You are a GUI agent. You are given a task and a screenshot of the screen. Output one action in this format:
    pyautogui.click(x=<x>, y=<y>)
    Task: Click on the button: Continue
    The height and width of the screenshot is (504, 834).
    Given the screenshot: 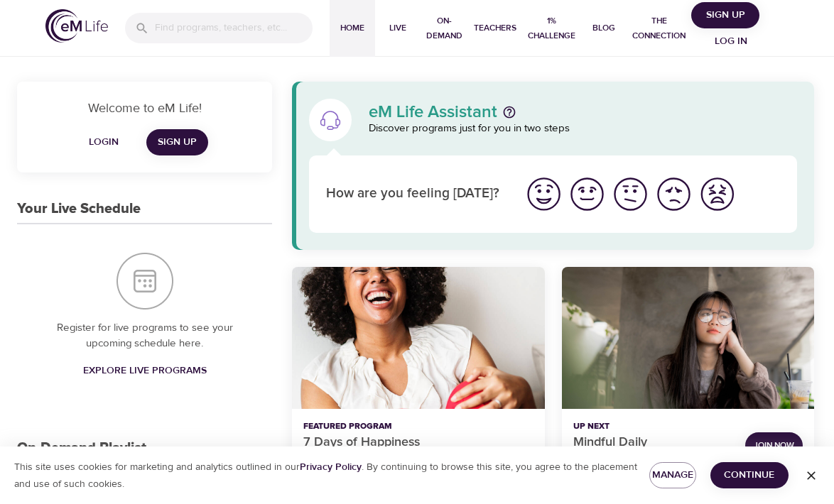 What is the action you would take?
    pyautogui.click(x=749, y=475)
    